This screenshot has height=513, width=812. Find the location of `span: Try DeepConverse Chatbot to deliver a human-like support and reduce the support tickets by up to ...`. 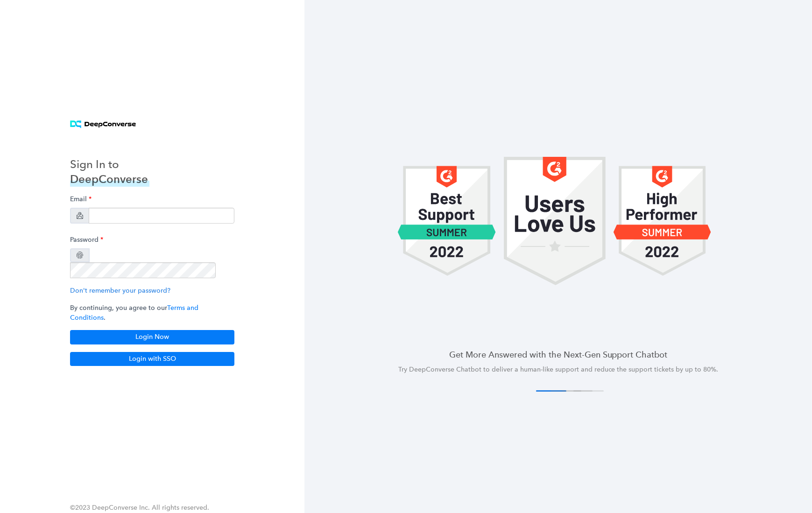

span: Try DeepConverse Chatbot to deliver a human-like support and reduce the support tickets by up to ... is located at coordinates (558, 369).